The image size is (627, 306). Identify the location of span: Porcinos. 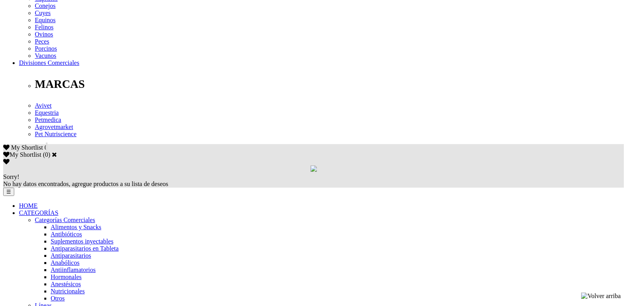
(46, 48).